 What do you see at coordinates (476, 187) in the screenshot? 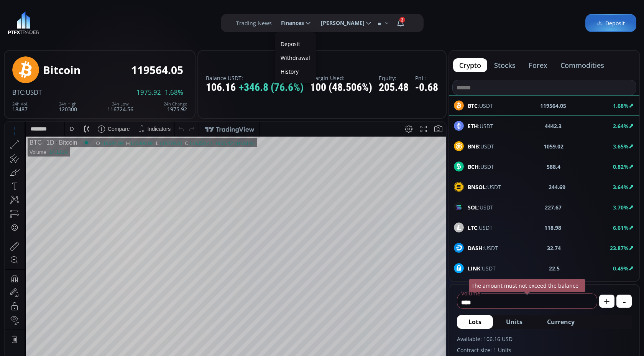
I see `b: BNSOL` at bounding box center [476, 187].